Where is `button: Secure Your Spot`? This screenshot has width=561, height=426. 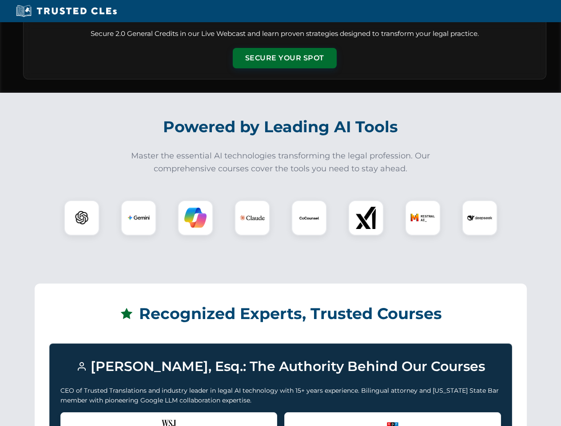 button: Secure Your Spot is located at coordinates (285, 58).